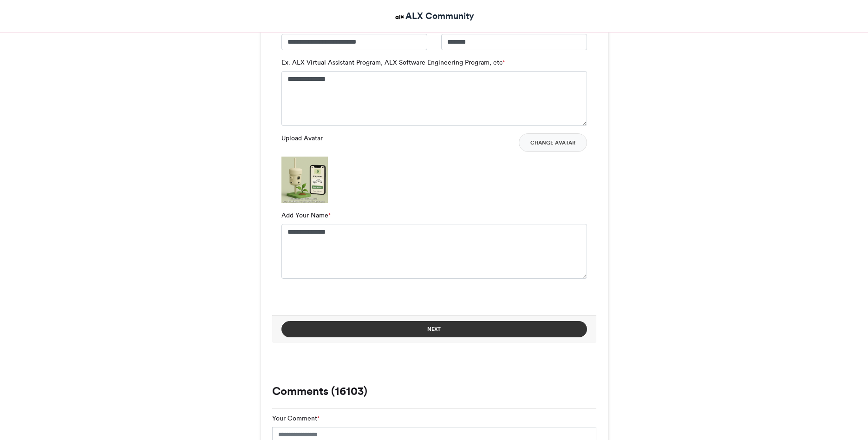 Image resolution: width=868 pixels, height=440 pixels. Describe the element at coordinates (393, 63) in the screenshot. I see `label: Ex. ALX Virtual Assistant Program, ALX Software Engineering Program, etc` at that location.